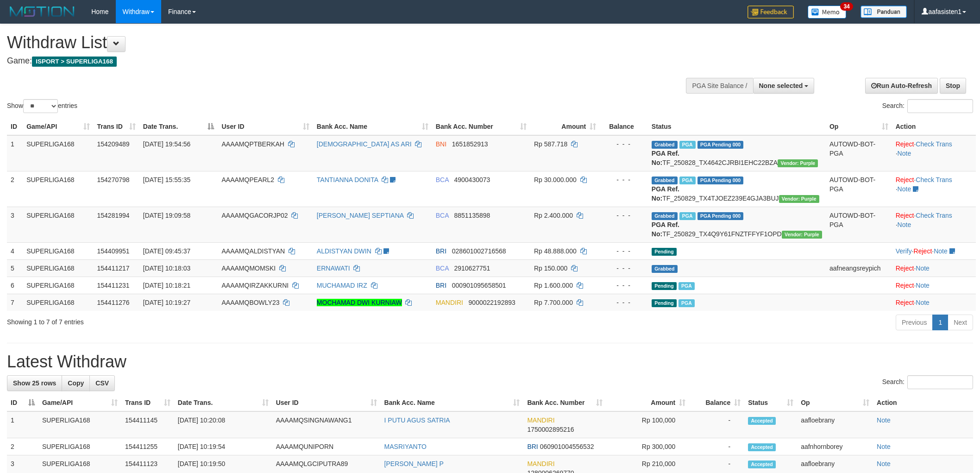  What do you see at coordinates (686, 303) in the screenshot?
I see `span: Marked by aafsoumeymey` at bounding box center [686, 303].